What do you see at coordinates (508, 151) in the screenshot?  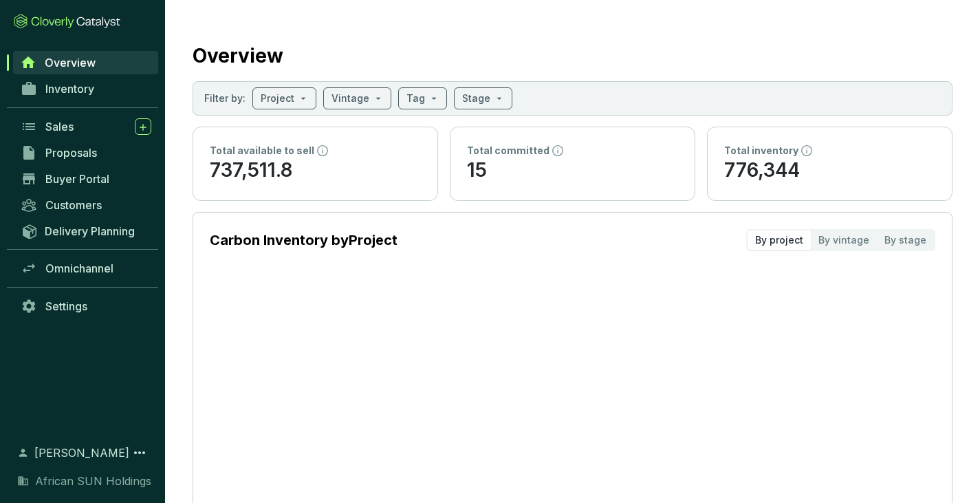 I see `p: Total committed` at bounding box center [508, 151].